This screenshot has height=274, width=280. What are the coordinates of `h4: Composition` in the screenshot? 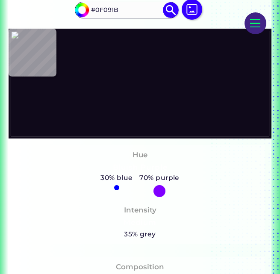 It's located at (140, 267).